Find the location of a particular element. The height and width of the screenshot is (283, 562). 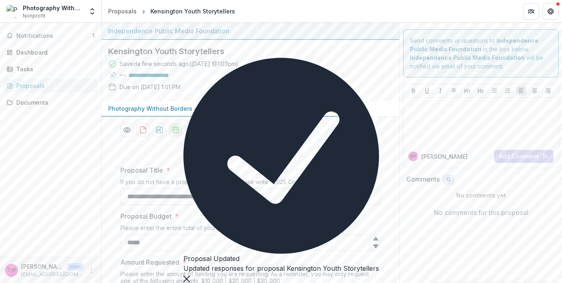

img: Photography Without Borders is located at coordinates (13, 11).